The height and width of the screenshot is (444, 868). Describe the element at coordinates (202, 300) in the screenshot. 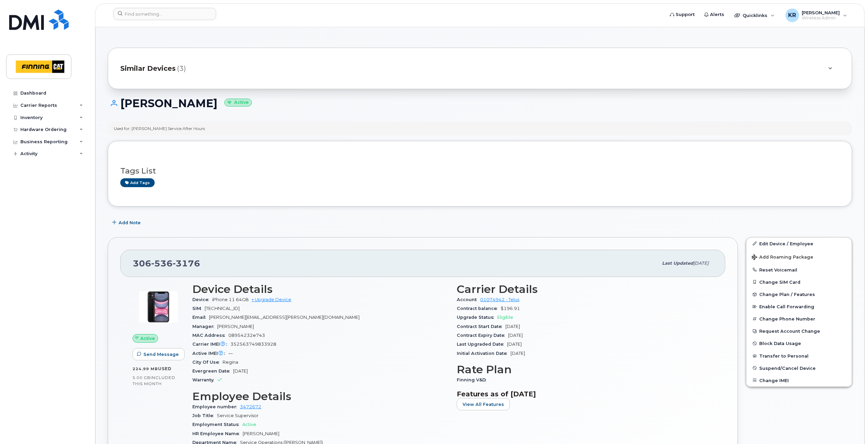

I see `span: Device` at that location.